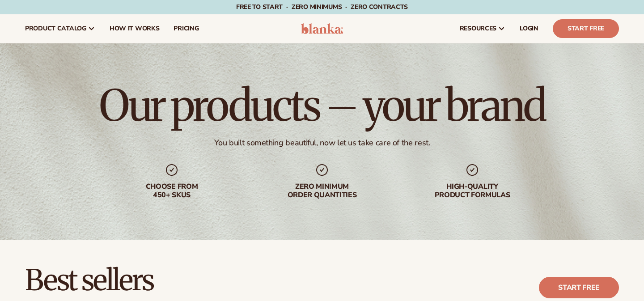  Describe the element at coordinates (578, 288) in the screenshot. I see `a: Start free` at that location.